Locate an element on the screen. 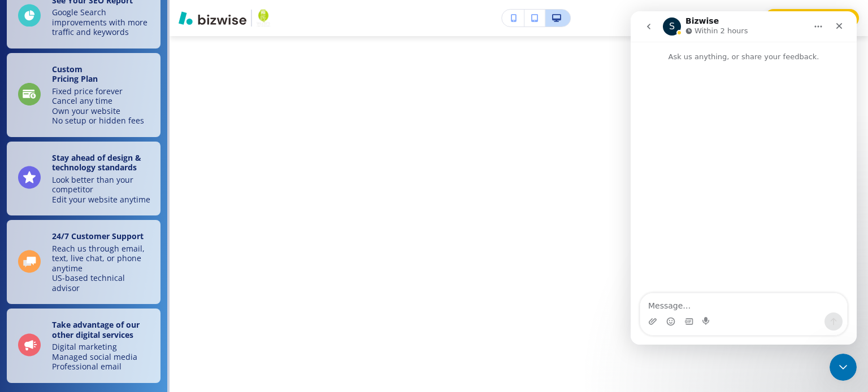 This screenshot has width=868, height=392. p: Reach us through email, text, live chat, or phone anytime US-based technical advisor is located at coordinates (103, 269).